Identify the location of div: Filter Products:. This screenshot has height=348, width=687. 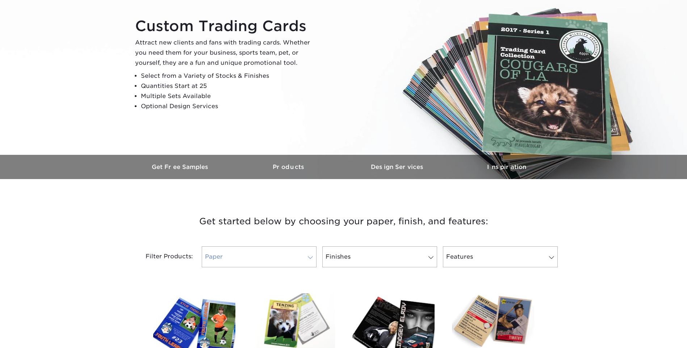
(163, 257).